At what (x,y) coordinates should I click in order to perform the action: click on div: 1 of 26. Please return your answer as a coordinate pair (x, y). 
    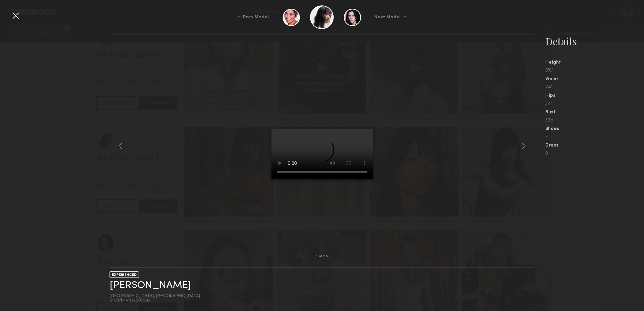
    Looking at the image, I should click on (322, 257).